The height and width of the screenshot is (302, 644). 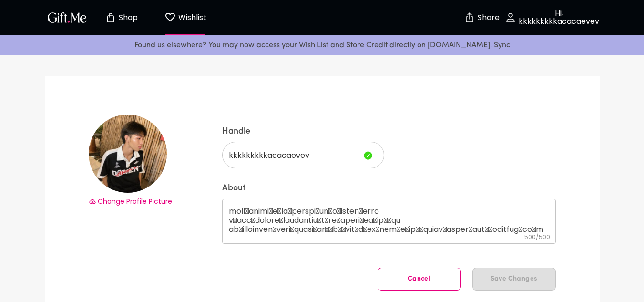 I want to click on button: Wishlist page, so click(x=185, y=17).